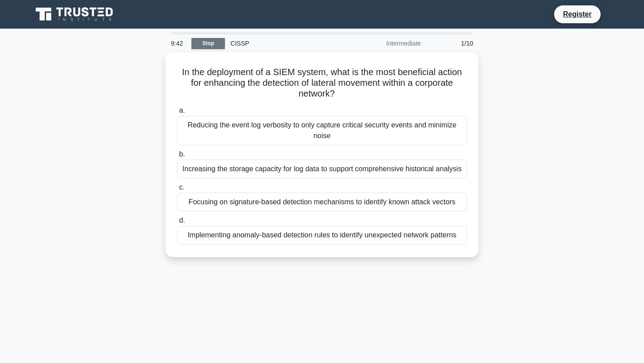 This screenshot has width=644, height=363. I want to click on h5: In the deployment of a SIEM system, what is the most beneficial action for enhancing the detectio..., so click(322, 83).